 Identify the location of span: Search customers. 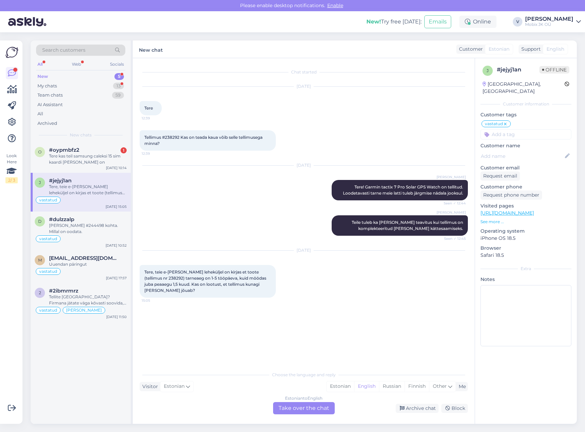
(64, 50).